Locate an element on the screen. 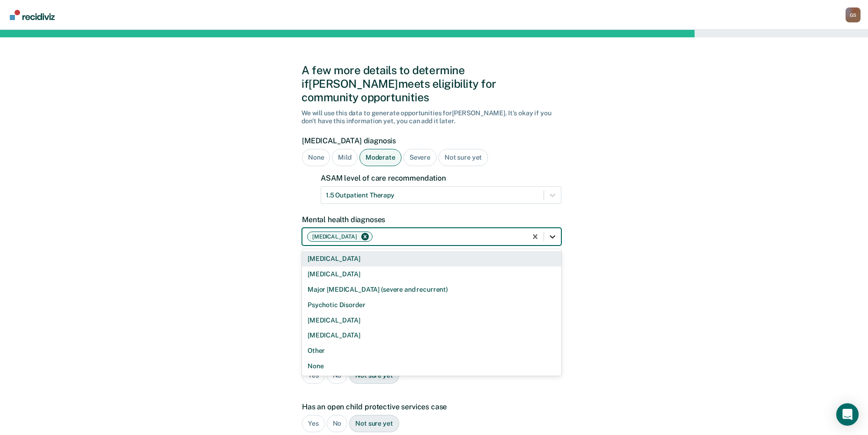 This screenshot has height=435, width=868. div: No is located at coordinates (337, 423).